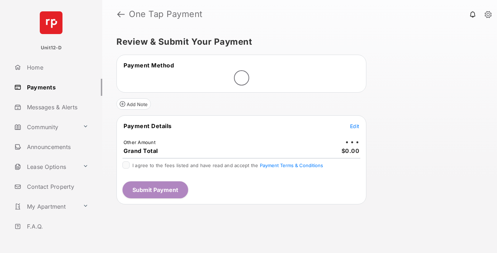 This screenshot has height=253, width=497. What do you see at coordinates (292, 166) in the screenshot?
I see `button: I agree to the fees listed and have read and accept the` at bounding box center [292, 166].